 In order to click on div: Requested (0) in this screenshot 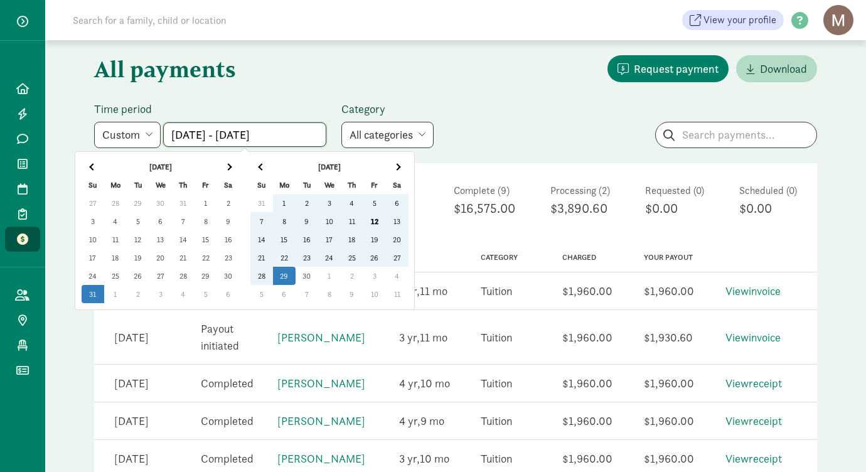, I will do `click(675, 191)`.